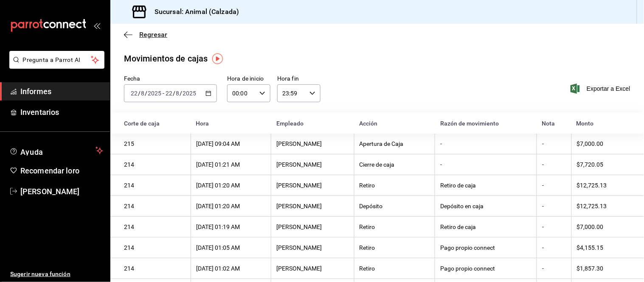  I want to click on font: Hora, so click(202, 124).